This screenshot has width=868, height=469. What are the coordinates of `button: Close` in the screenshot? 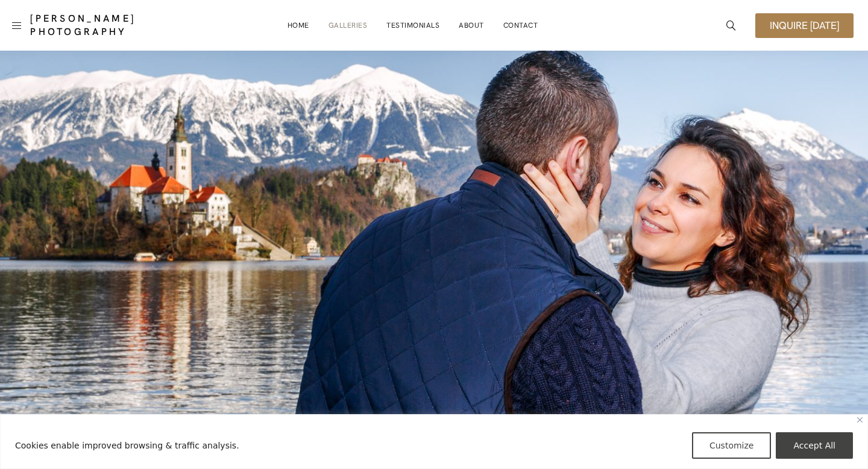 It's located at (860, 420).